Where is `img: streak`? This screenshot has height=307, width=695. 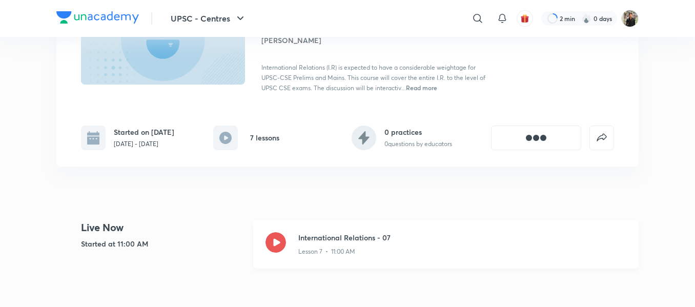
img: streak is located at coordinates (586, 18).